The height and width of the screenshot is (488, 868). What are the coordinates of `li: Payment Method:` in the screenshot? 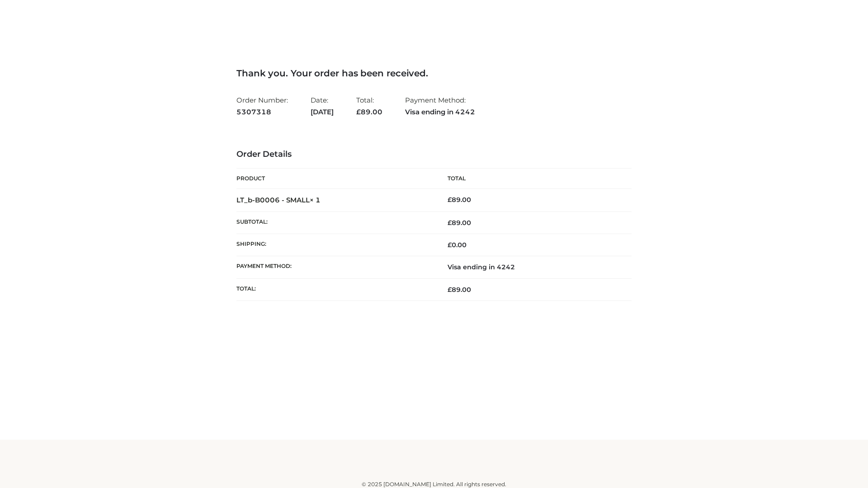 It's located at (440, 106).